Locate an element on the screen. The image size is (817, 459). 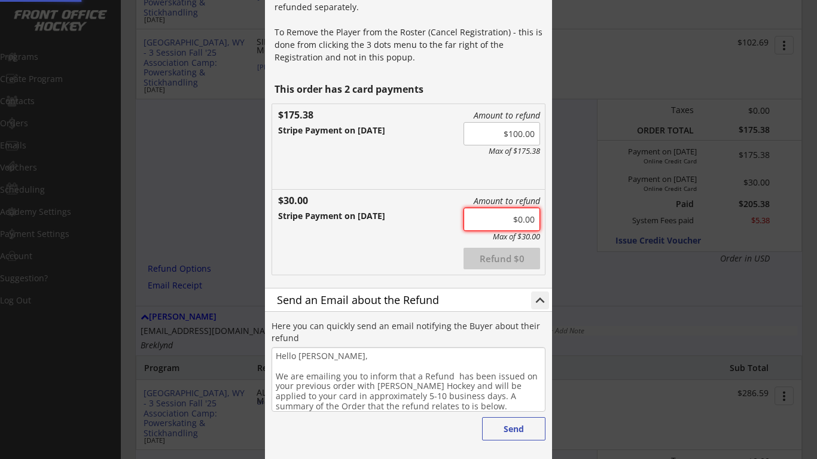
div: $30.00 is located at coordinates (308, 200).